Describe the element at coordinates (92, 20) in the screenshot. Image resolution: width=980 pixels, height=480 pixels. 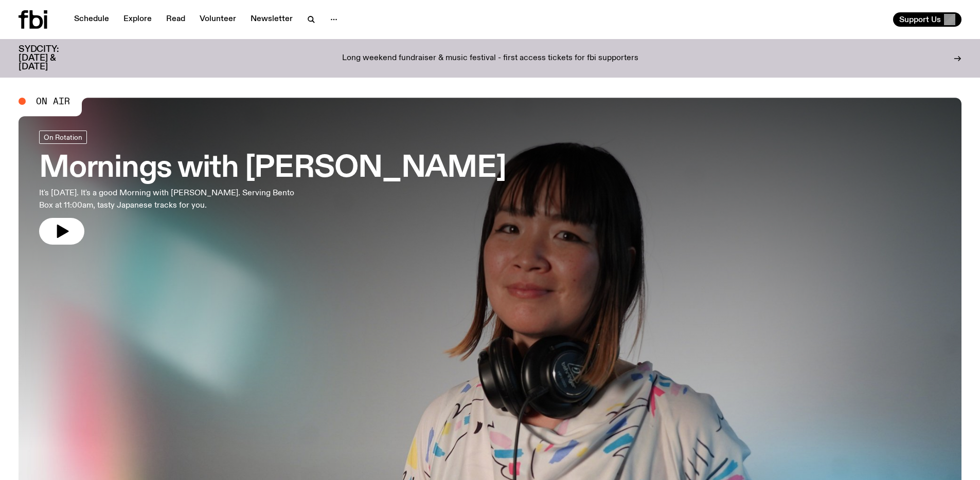
I see `a: Schedule` at that location.